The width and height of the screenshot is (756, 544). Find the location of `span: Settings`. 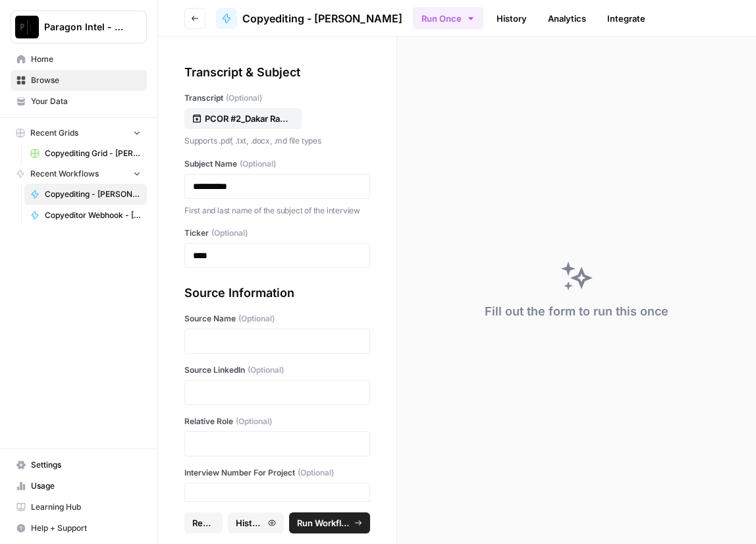

span: Settings is located at coordinates (85, 465).